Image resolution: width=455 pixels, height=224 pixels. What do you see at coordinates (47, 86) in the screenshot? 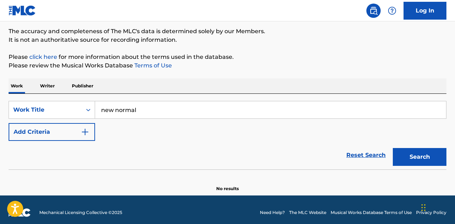
I see `p: Writer` at bounding box center [47, 86].